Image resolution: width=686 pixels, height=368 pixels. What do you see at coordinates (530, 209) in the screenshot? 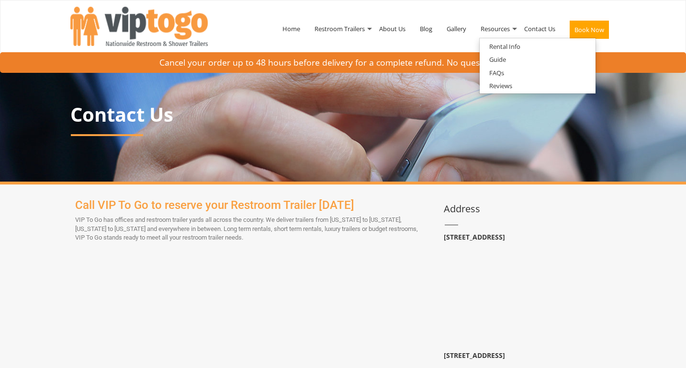
I see `h3: Address` at bounding box center [530, 209].